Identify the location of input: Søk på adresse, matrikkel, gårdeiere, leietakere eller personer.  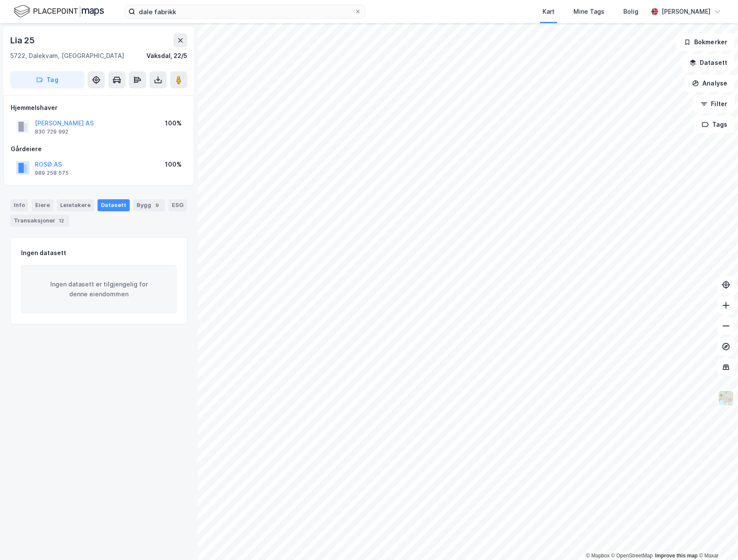
(244, 12).